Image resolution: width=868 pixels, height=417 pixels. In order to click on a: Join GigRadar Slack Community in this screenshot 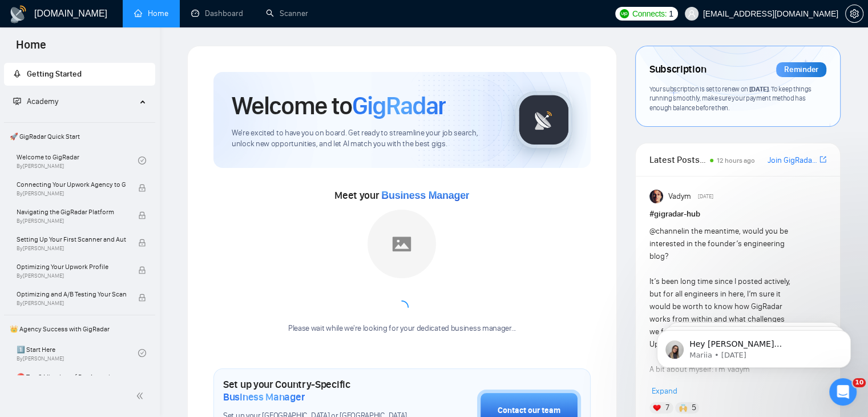, I will do `click(793, 160)`.